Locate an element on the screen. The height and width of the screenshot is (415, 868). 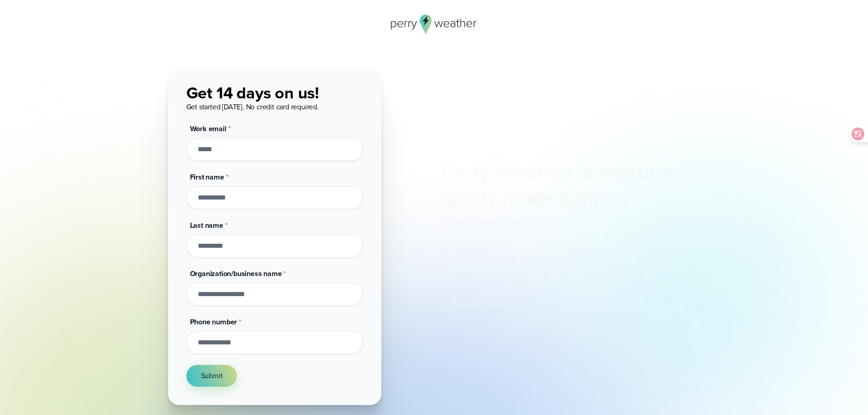
span: Work email is located at coordinates (208, 128).